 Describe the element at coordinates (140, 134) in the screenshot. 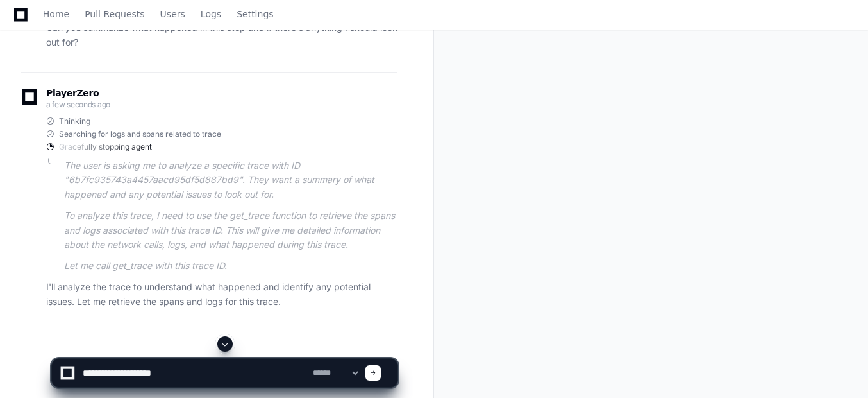

I see `span: Searching for logs and spans related to trace` at that location.